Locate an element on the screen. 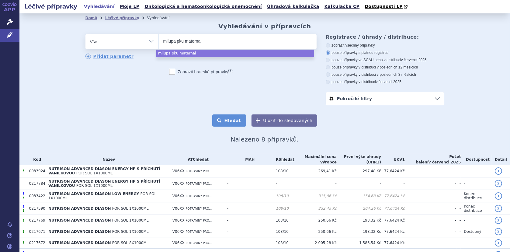 This screenshot has height=252, width=510. label: pouze přípravky s platnou registrací is located at coordinates (385, 53).